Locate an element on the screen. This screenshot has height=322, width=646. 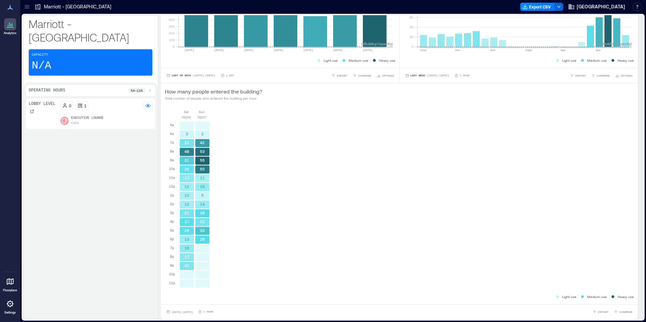
text: 12am is located at coordinates (423, 50).